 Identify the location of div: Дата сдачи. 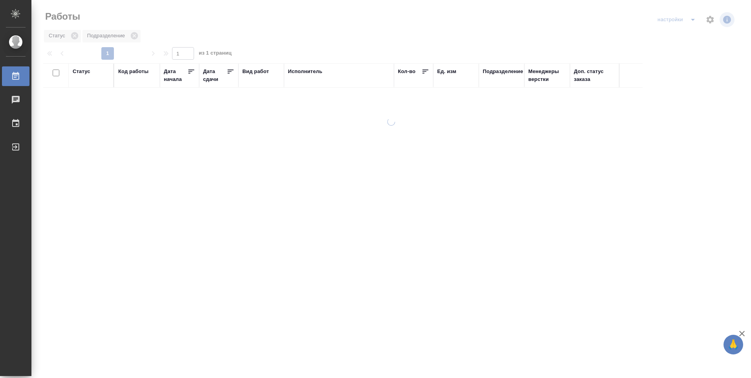
(215, 75).